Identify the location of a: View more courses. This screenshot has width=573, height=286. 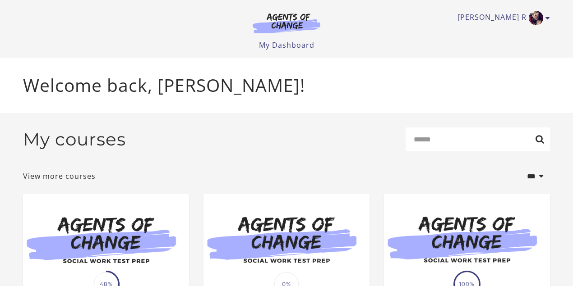
(59, 176).